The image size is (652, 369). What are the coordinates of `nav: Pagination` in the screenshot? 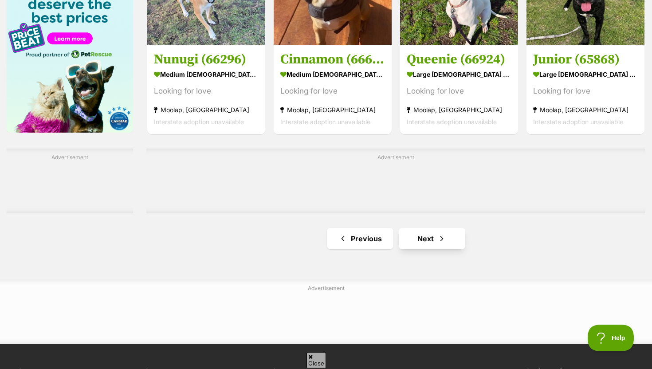 It's located at (396, 239).